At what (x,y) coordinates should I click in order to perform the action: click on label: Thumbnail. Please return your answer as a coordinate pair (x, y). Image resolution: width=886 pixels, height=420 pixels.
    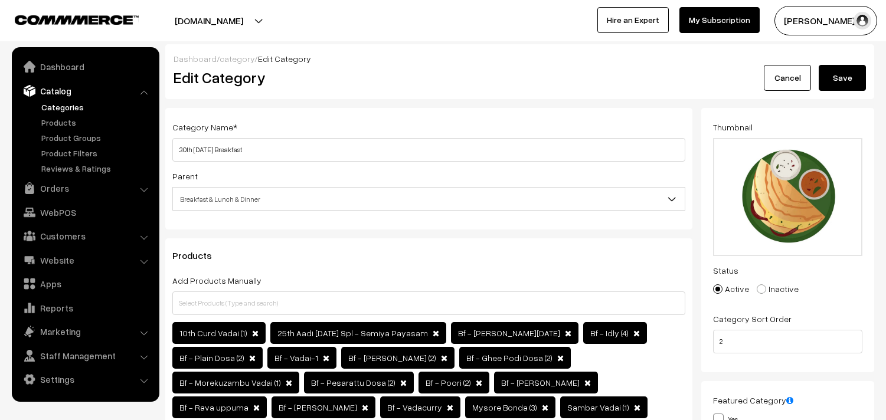
    Looking at the image, I should click on (733, 127).